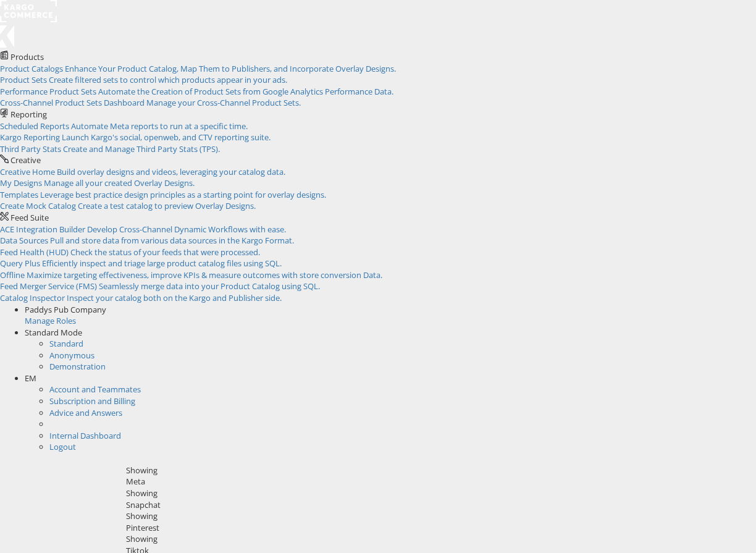  What do you see at coordinates (167, 206) in the screenshot?
I see `span: Create a test catalog to preview Overlay Designs.` at bounding box center [167, 206].